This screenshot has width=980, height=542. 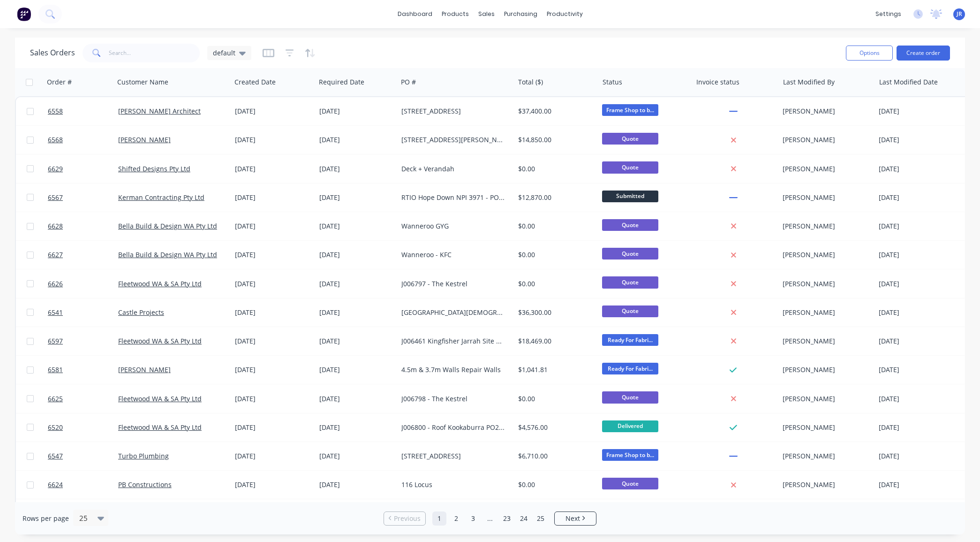 I want to click on a: Bella Build & Design WA Pty Ltd, so click(x=167, y=226).